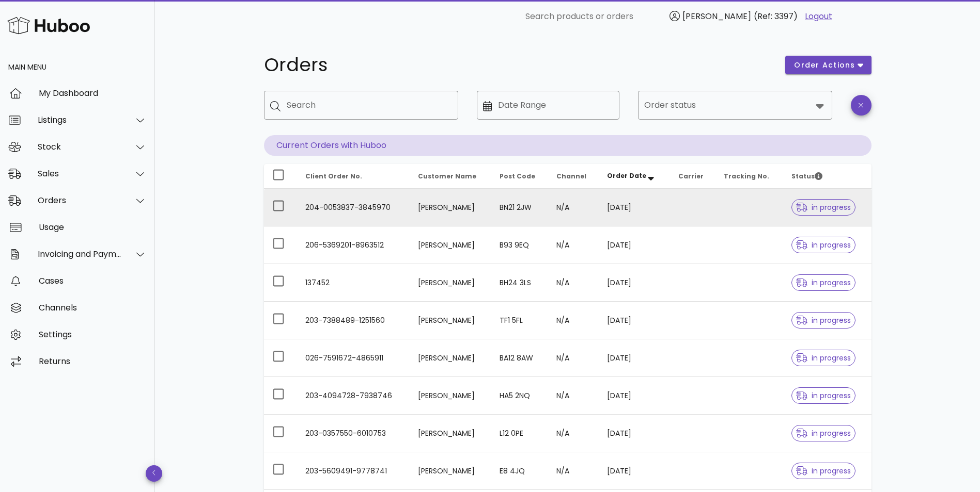  Describe the element at coordinates (519, 176) in the screenshot. I see `th: Post Code` at that location.